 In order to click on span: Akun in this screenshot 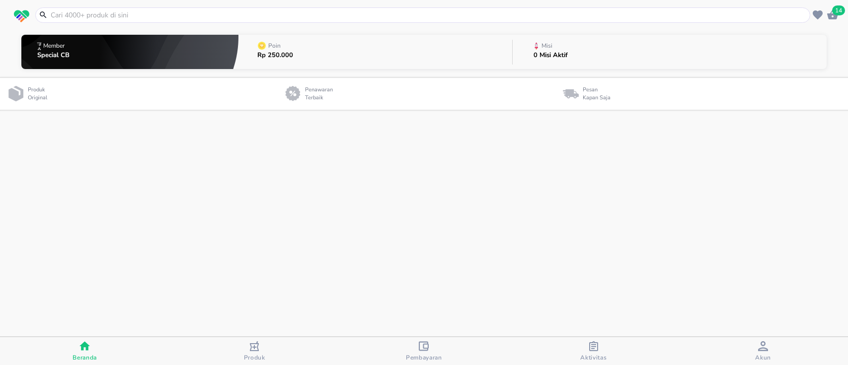, I will do `click(763, 358)`.